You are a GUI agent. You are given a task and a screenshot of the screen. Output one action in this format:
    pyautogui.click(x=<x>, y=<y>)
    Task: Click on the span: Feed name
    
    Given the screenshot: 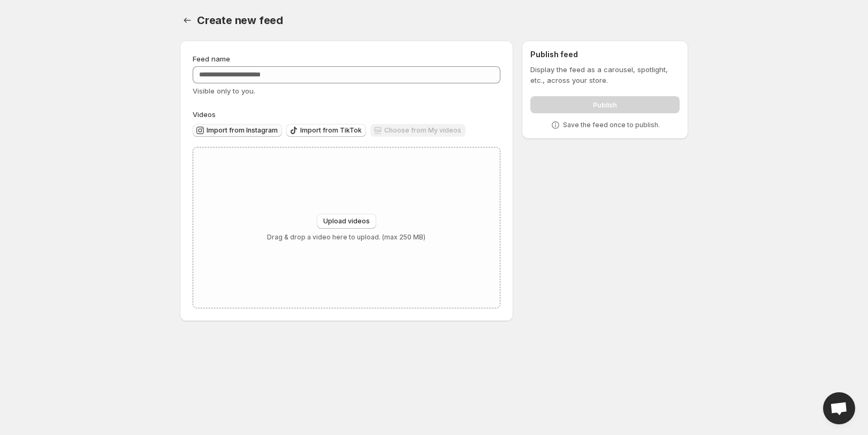 What is the action you would take?
    pyautogui.click(x=211, y=59)
    